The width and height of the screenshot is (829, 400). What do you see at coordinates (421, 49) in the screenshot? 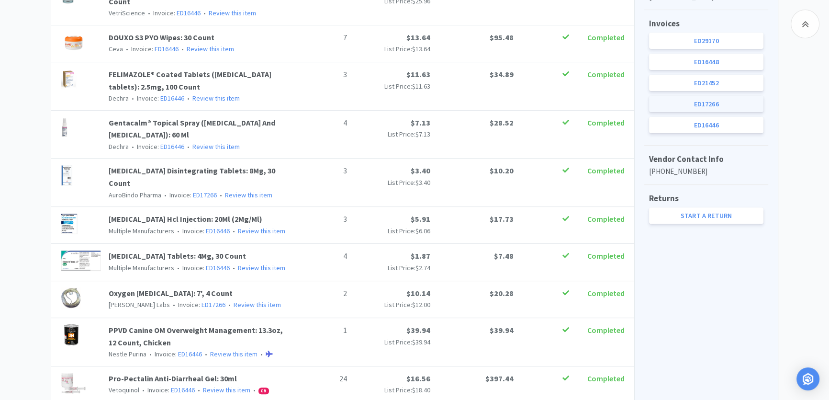
I see `span: $13.64` at bounding box center [421, 49].